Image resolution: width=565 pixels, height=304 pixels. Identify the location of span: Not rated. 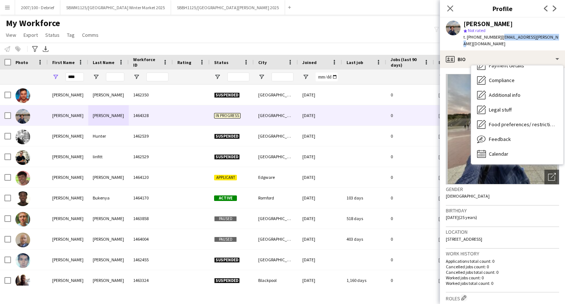
(477, 30).